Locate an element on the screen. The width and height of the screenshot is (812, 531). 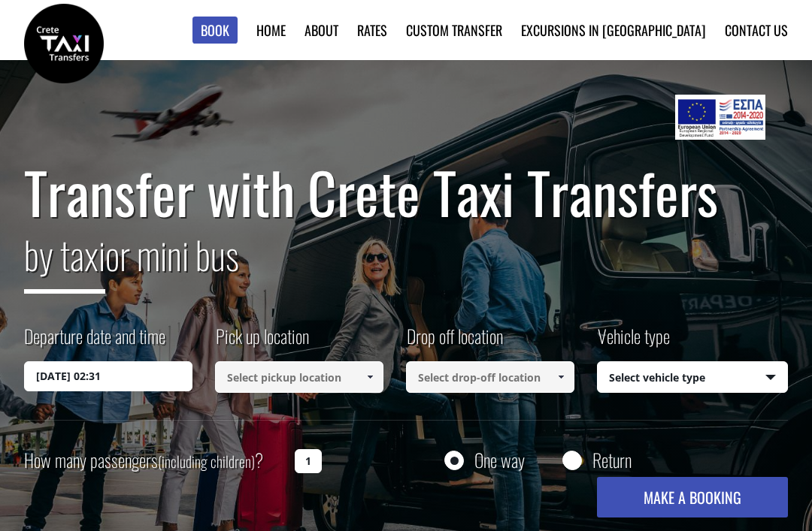
button: MAKE A BOOKING is located at coordinates (692, 497).